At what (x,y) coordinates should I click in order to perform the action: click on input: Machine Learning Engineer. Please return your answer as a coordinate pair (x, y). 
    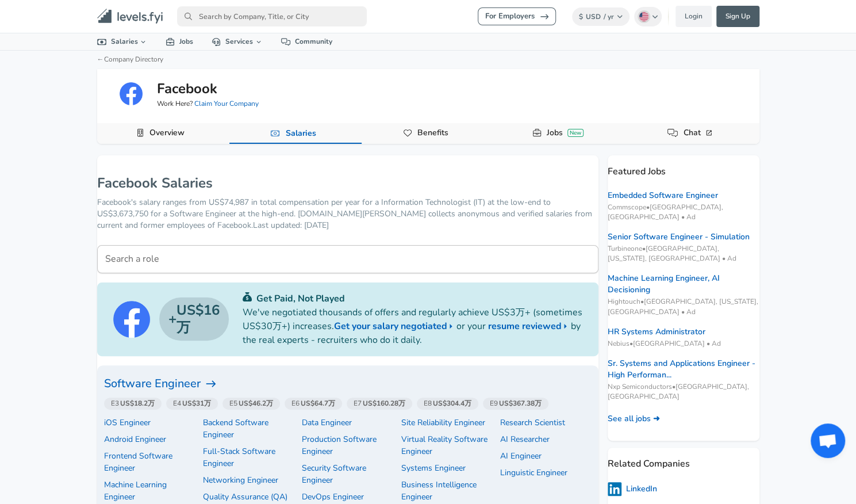
    Looking at the image, I should click on (348, 259).